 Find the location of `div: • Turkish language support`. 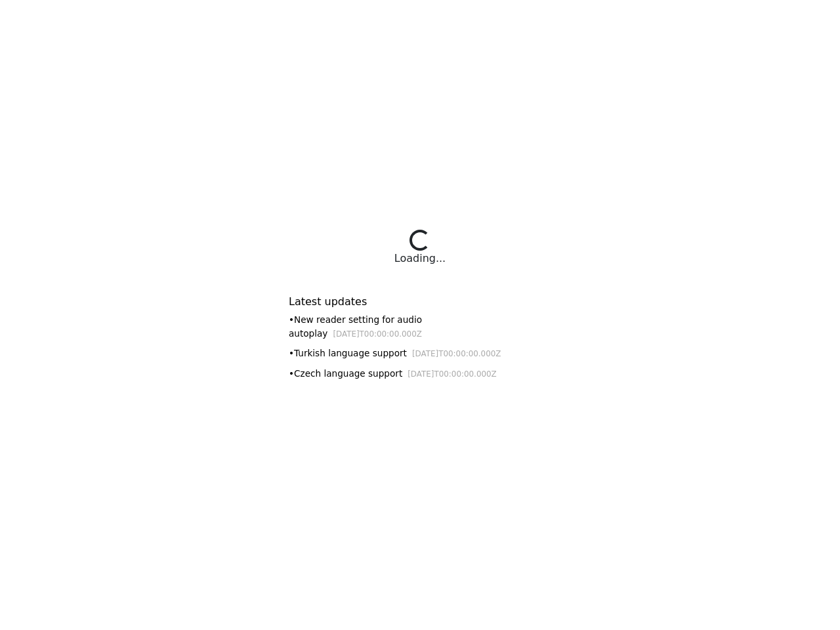

div: • Turkish language support is located at coordinates (420, 353).